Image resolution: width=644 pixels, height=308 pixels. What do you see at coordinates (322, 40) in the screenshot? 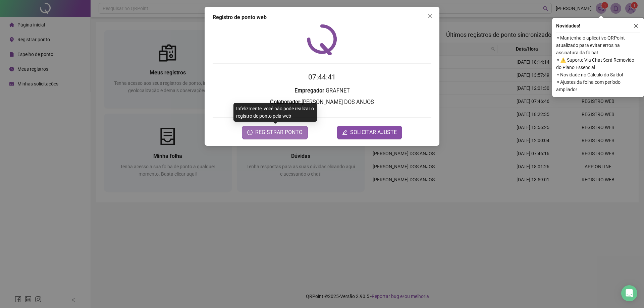
I see `img: QRPoint` at bounding box center [322, 40].